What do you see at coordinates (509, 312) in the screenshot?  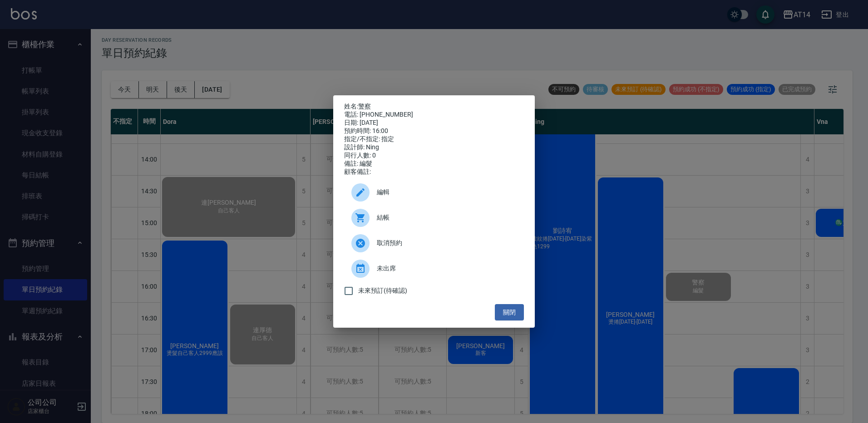 I see `button: 關閉` at bounding box center [509, 312].